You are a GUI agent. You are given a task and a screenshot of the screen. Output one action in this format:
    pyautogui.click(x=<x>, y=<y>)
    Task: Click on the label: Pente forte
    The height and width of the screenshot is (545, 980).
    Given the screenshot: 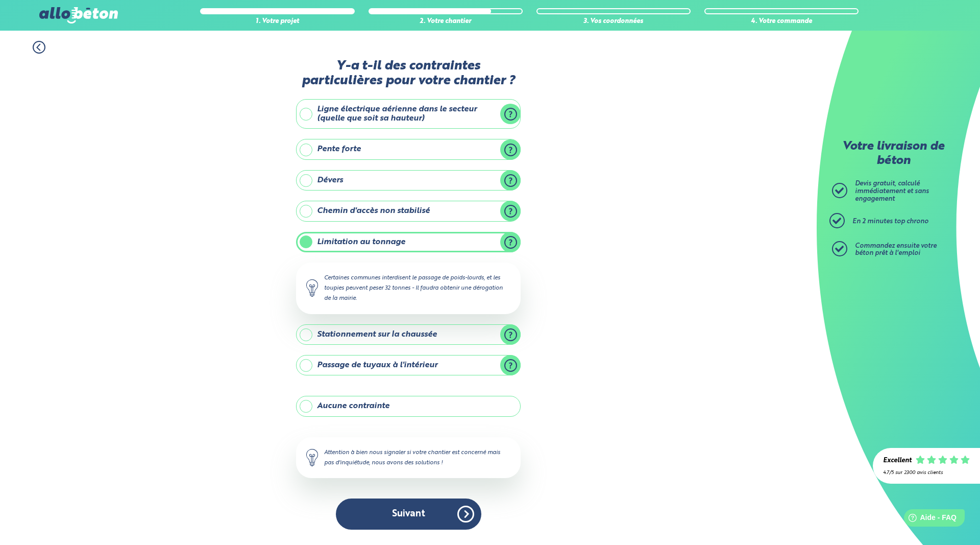 What is the action you would take?
    pyautogui.click(x=408, y=149)
    